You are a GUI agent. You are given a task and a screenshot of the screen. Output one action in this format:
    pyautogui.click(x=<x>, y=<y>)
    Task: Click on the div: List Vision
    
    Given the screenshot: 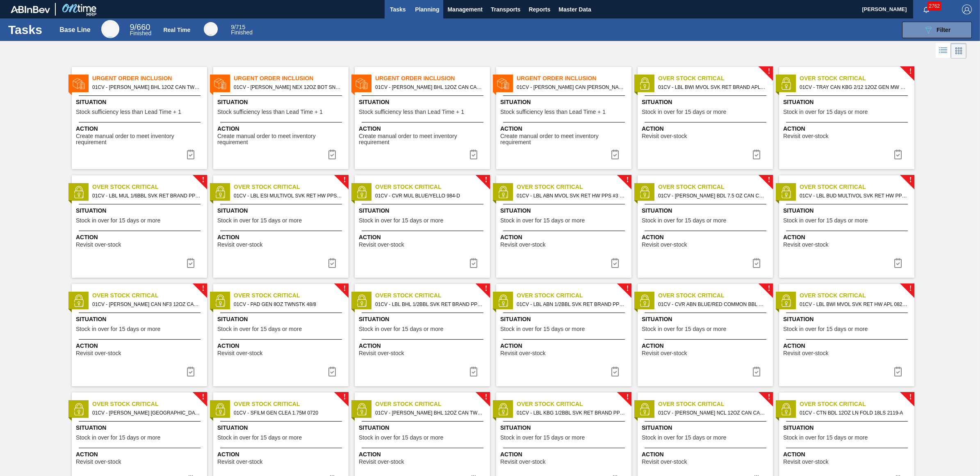 What is the action you would take?
    pyautogui.click(x=943, y=51)
    